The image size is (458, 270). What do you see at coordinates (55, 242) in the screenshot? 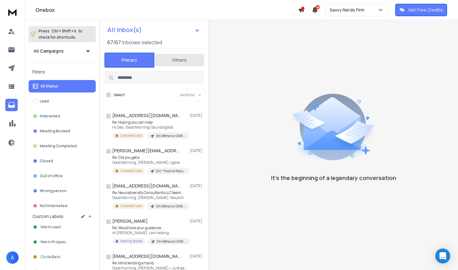
I see `span: Warm Prospects` at bounding box center [55, 242].